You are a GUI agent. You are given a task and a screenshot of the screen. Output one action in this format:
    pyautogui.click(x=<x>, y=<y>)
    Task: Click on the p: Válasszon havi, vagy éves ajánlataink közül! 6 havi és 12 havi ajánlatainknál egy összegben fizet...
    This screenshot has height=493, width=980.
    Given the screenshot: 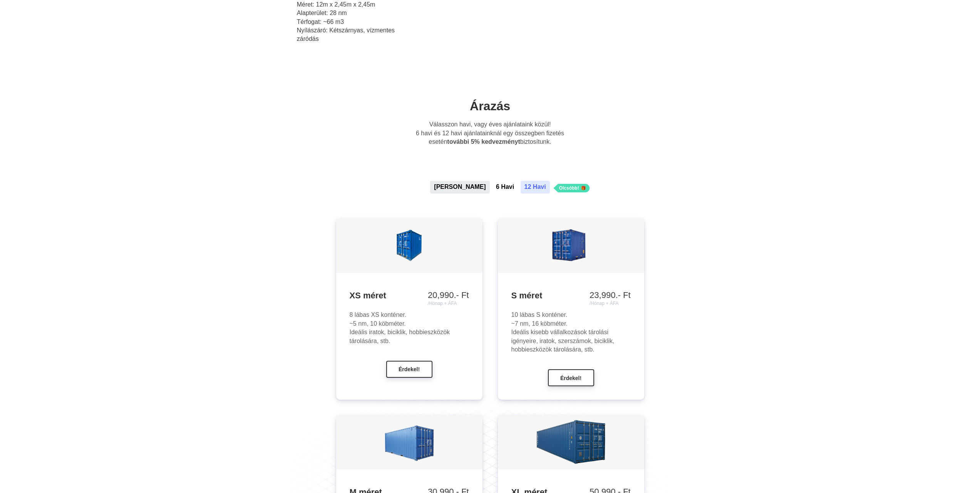 What is the action you would take?
    pyautogui.click(x=490, y=133)
    